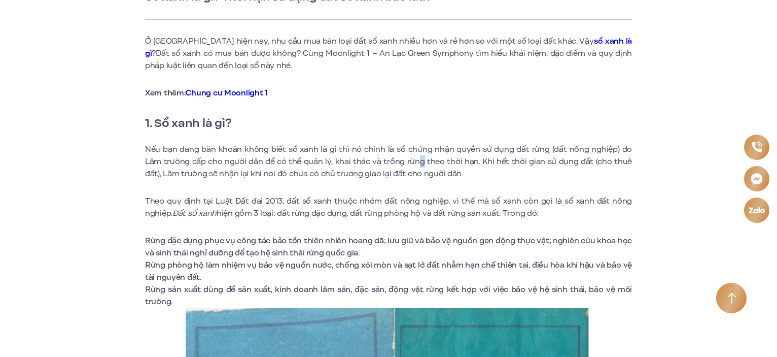 This screenshot has width=777, height=357. What do you see at coordinates (389, 247) in the screenshot?
I see `li: Rừng đặc dụng phục vụ công tác bảo tồn thiên nhiên hoang dã; lưu giữ và bảo vệ nguồn gen động thự...` at bounding box center [389, 247].